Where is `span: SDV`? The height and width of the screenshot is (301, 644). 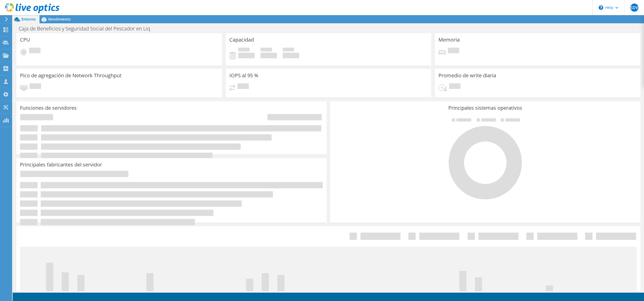
span: SDV is located at coordinates (634, 7).